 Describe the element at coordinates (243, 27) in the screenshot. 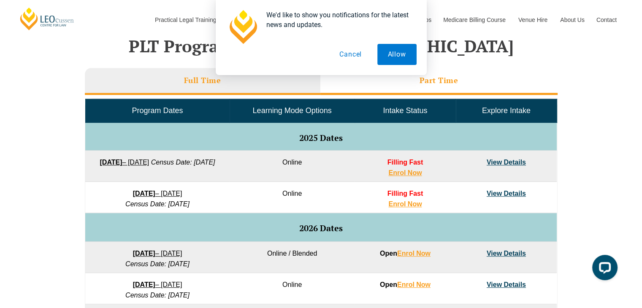

I see `img: notification icon` at that location.